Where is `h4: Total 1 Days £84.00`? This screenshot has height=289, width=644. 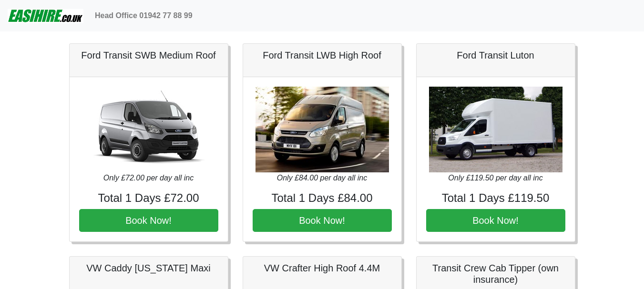 h4: Total 1 Days £84.00 is located at coordinates (322, 198).